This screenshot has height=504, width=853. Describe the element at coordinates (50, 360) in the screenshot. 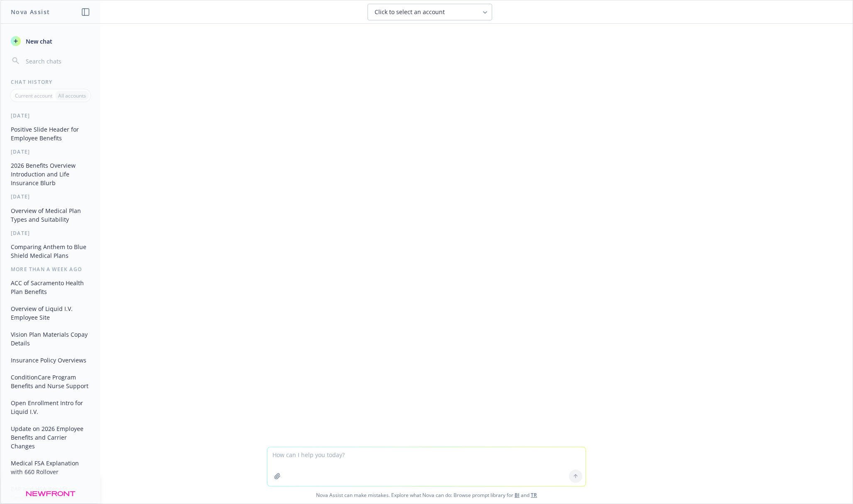

I see `button: Insurance Policy Overviews` at that location.